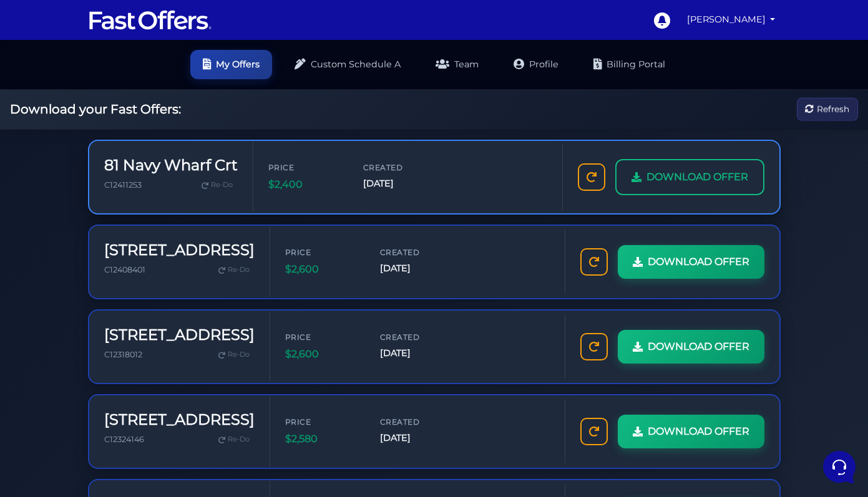  I want to click on p: Help, so click(201, 406).